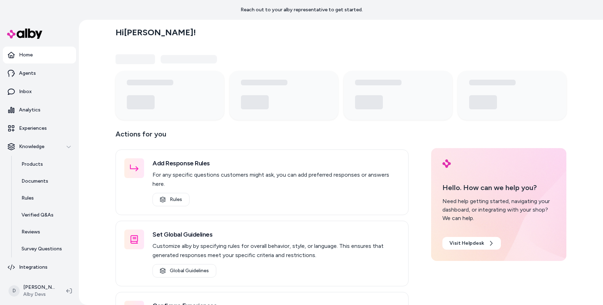 Image resolution: width=603 pixels, height=305 pixels. What do you see at coordinates (472, 243) in the screenshot?
I see `a: Visit Helpdesk` at bounding box center [472, 243].